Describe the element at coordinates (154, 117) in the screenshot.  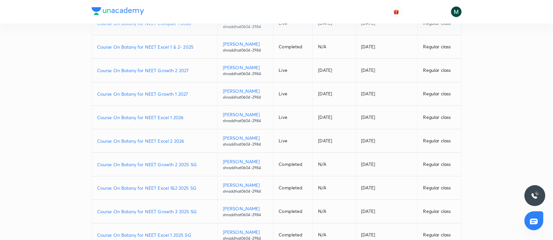
I see `p: Course On Botany for NEET Excel 1 2026` at that location.